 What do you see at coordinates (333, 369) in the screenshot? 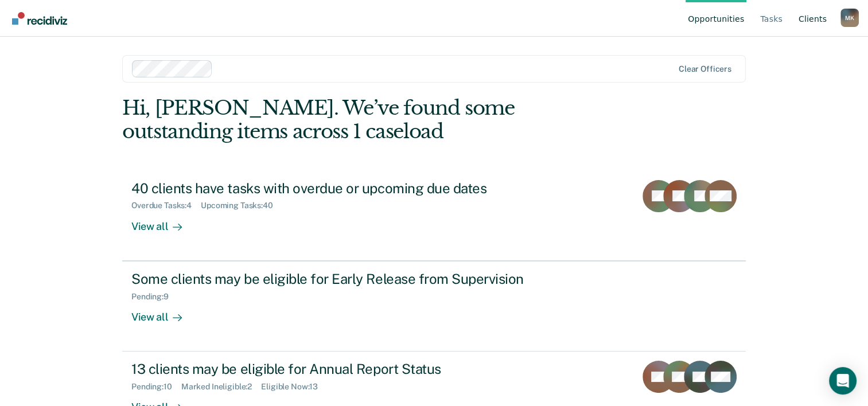
I see `div: 13 clients may be eligible for Annual Report Status` at bounding box center [333, 369].